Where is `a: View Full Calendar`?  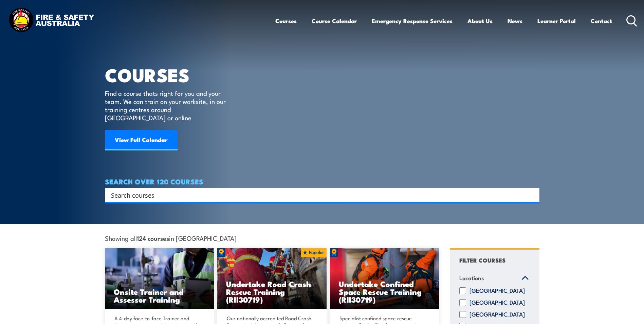
a: View Full Calendar is located at coordinates (141, 141).